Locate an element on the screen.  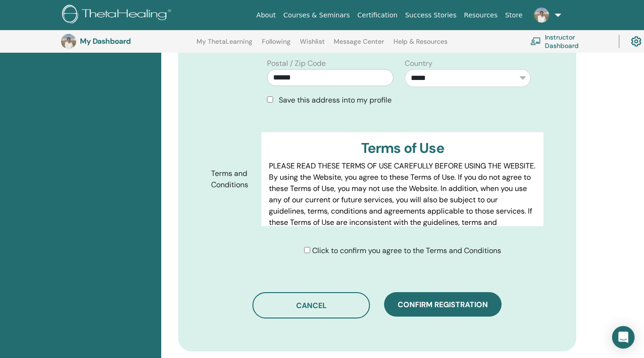
a: Following is located at coordinates (276, 45).